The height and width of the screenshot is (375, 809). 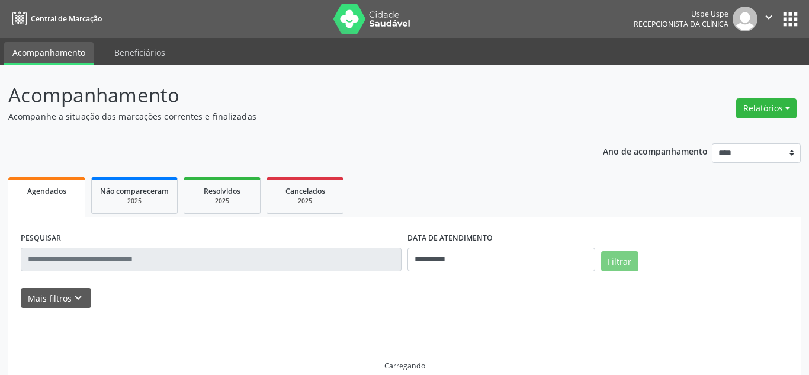 What do you see at coordinates (450, 238) in the screenshot?
I see `label: DATA DE ATENDIMENTO` at bounding box center [450, 238].